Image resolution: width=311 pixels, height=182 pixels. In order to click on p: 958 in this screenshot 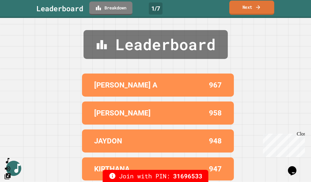, I will do `click(216, 113)`.